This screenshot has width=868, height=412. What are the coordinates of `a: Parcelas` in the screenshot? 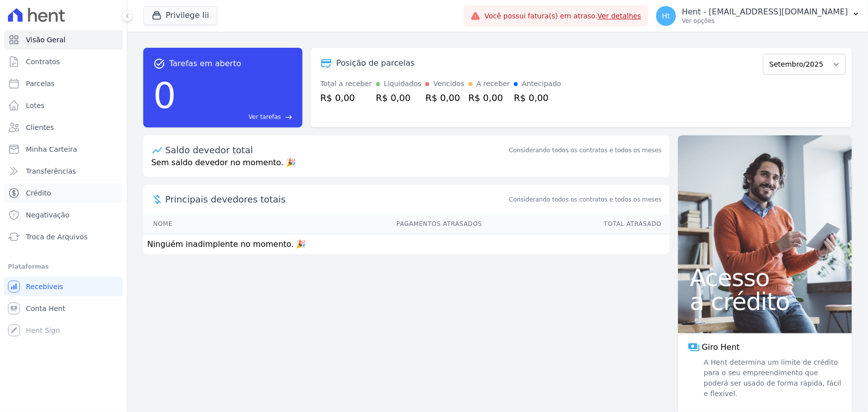 It's located at (63, 84).